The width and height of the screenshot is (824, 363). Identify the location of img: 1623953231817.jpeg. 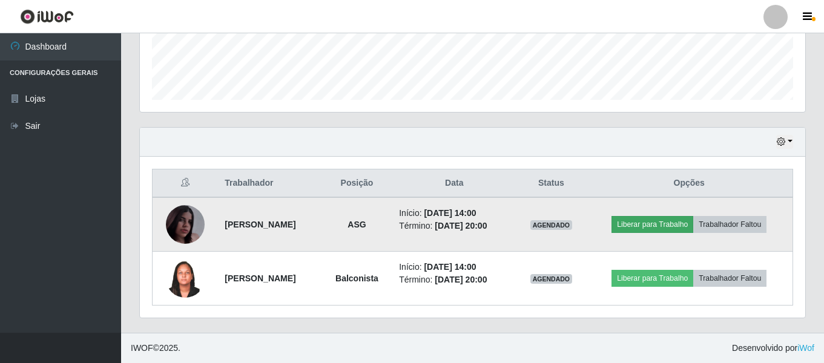
(185, 279).